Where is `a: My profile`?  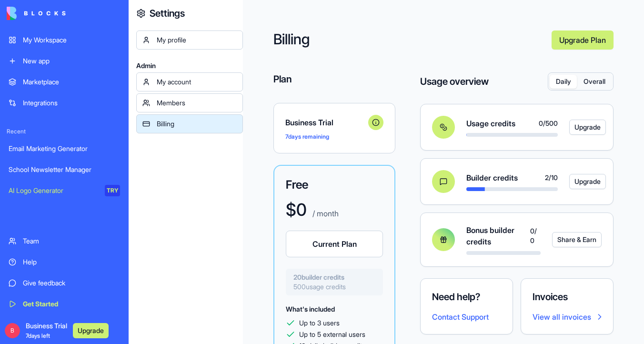 a: My profile is located at coordinates (190, 40).